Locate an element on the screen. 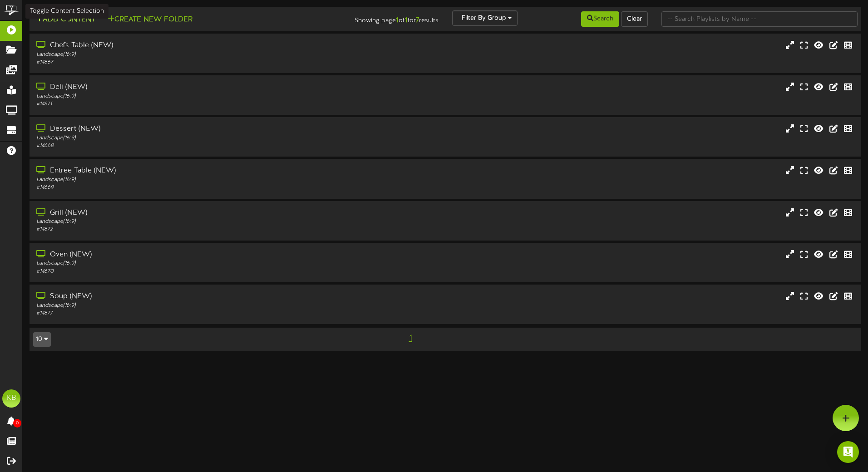  span: 0 is located at coordinates (18, 423).